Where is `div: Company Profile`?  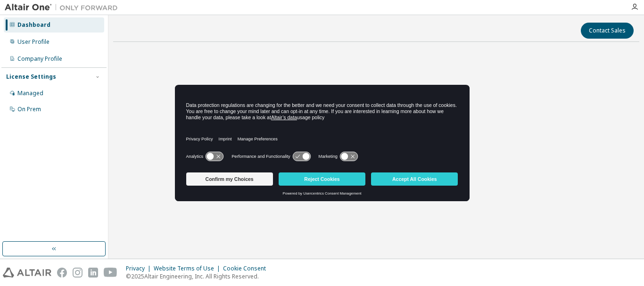 div: Company Profile is located at coordinates (40, 59).